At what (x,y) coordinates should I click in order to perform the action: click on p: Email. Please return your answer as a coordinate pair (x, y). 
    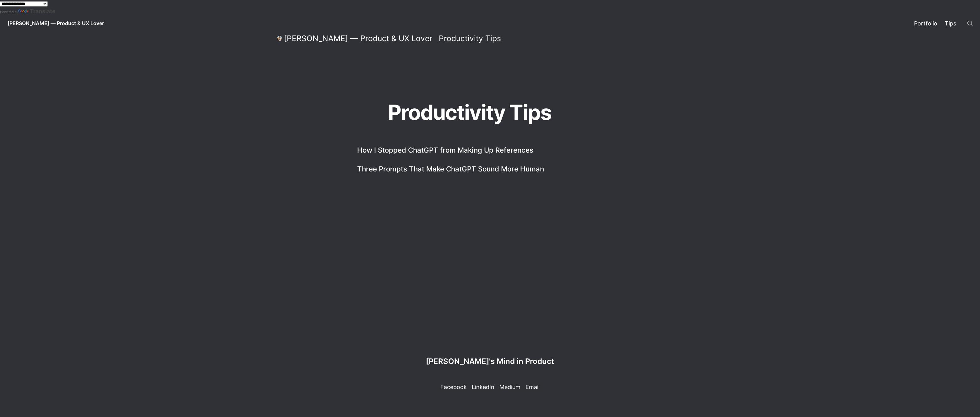
    Looking at the image, I should click on (533, 387).